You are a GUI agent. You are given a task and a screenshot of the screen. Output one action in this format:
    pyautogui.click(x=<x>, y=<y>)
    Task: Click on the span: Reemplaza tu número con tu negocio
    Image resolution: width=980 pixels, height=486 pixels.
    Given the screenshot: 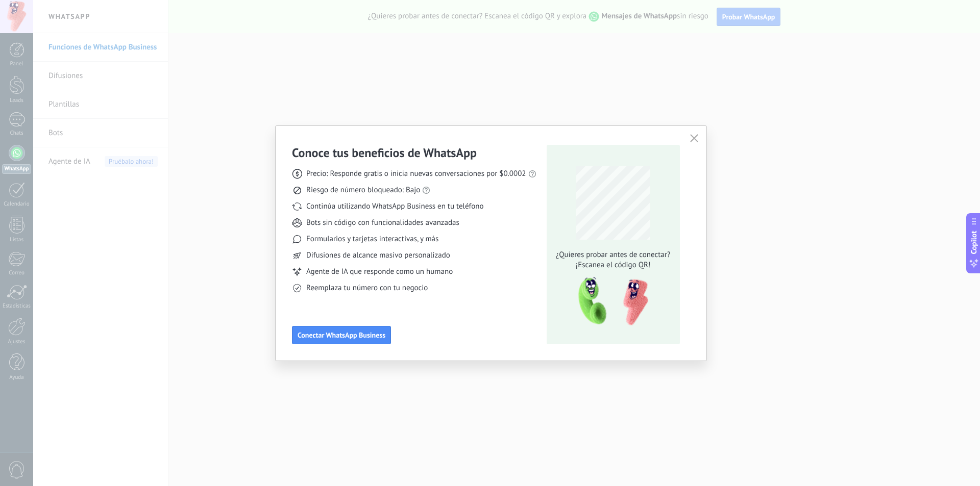 What is the action you would take?
    pyautogui.click(x=367, y=288)
    